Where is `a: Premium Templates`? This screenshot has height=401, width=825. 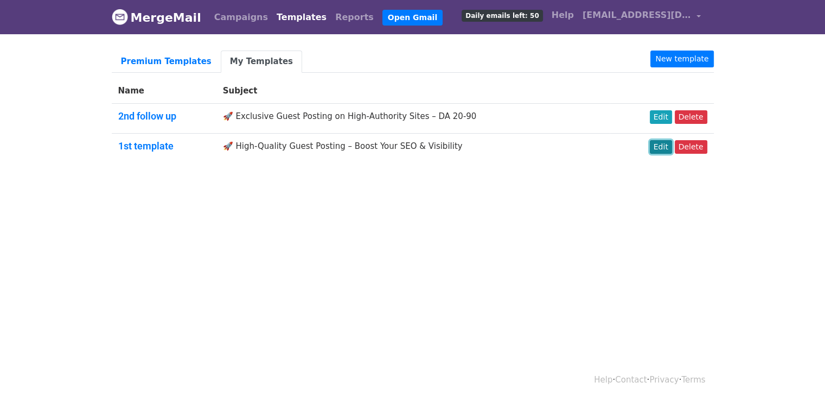 a: Premium Templates is located at coordinates (166, 61).